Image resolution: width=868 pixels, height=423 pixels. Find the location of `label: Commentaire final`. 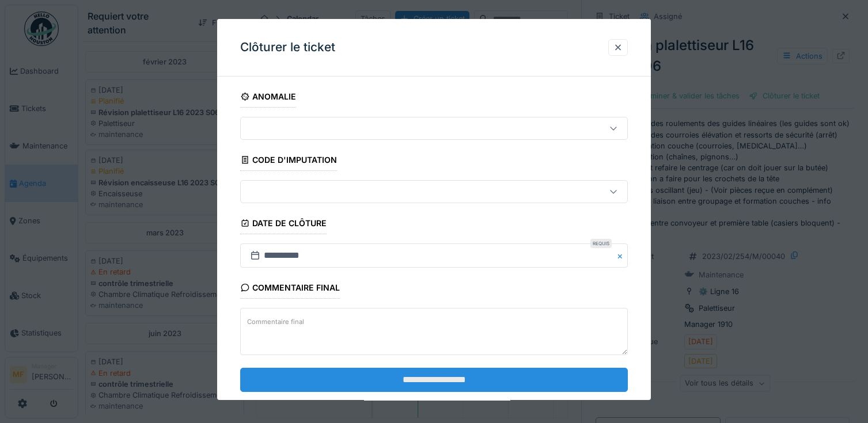

label: Commentaire final is located at coordinates (275, 322).